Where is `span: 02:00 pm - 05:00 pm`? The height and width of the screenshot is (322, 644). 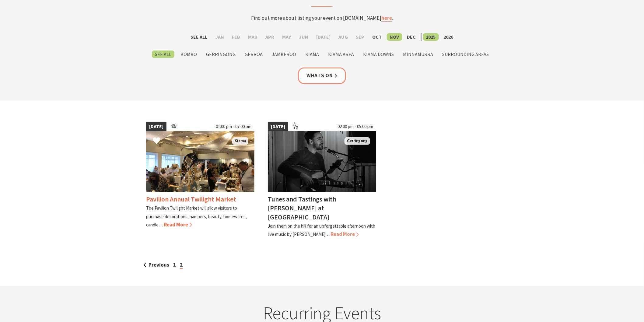 span: 02:00 pm - 05:00 pm is located at coordinates (355, 127).